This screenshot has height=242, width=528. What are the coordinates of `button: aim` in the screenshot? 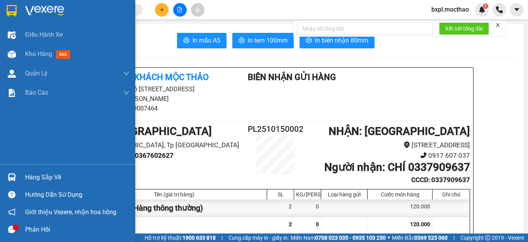 It's located at (197, 10).